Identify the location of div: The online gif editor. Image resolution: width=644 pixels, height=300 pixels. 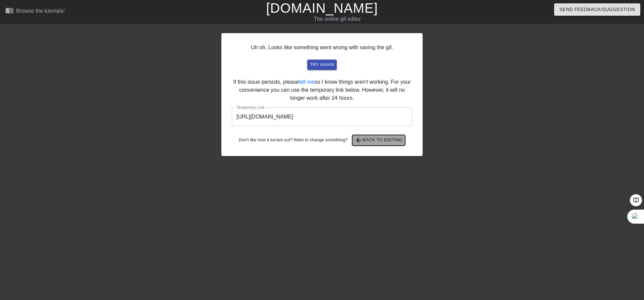
(337, 19).